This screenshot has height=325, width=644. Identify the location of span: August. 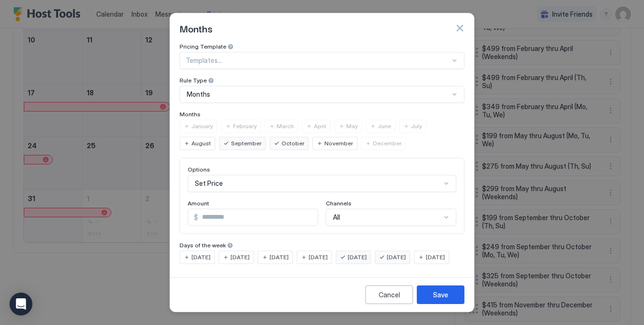
(201, 144).